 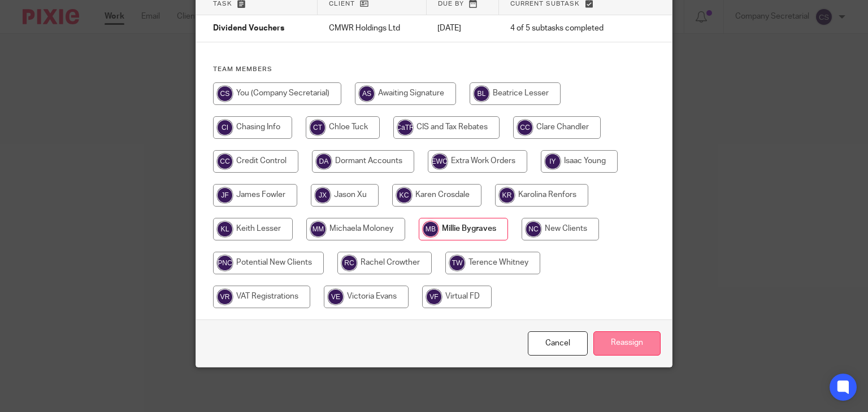 What do you see at coordinates (372, 28) in the screenshot?
I see `p: CMWR Holdings Ltd` at bounding box center [372, 28].